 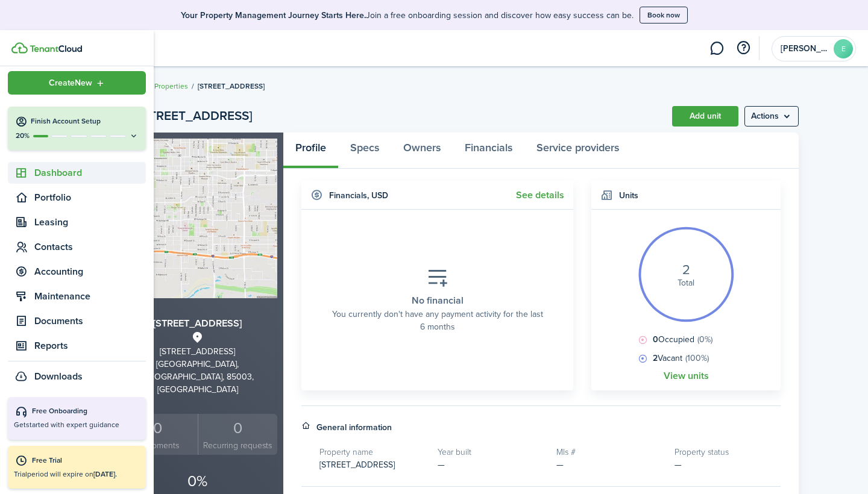 I want to click on p: 20%, so click(x=23, y=136).